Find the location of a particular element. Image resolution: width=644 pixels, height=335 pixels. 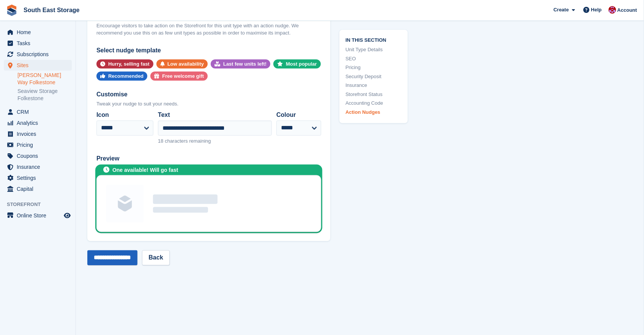

a: Insurance is located at coordinates (374, 85).